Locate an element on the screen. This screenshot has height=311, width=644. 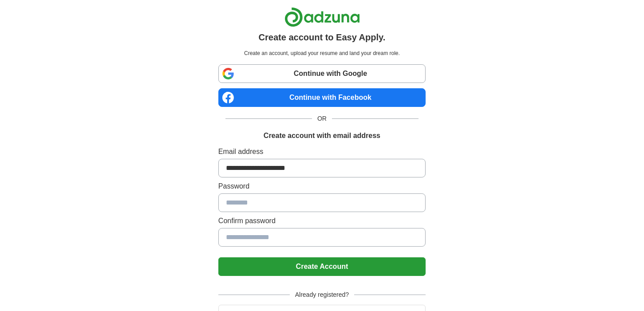
label: Email address is located at coordinates (321, 152).